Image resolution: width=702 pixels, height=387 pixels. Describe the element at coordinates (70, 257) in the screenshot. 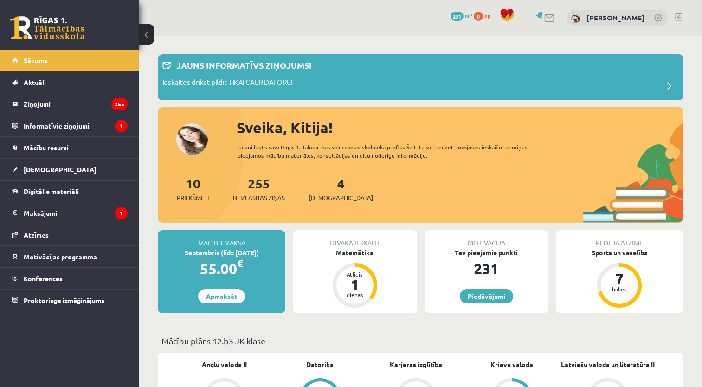

I see `a: Motivācijas programma` at that location.